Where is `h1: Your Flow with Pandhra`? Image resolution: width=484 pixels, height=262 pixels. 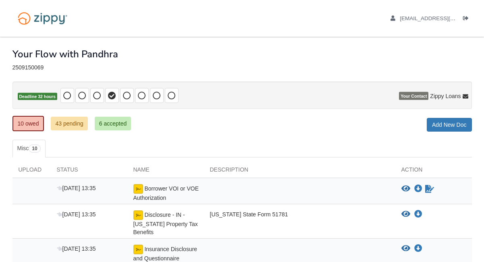
h1: Your Flow with Pandhra is located at coordinates (65, 54).